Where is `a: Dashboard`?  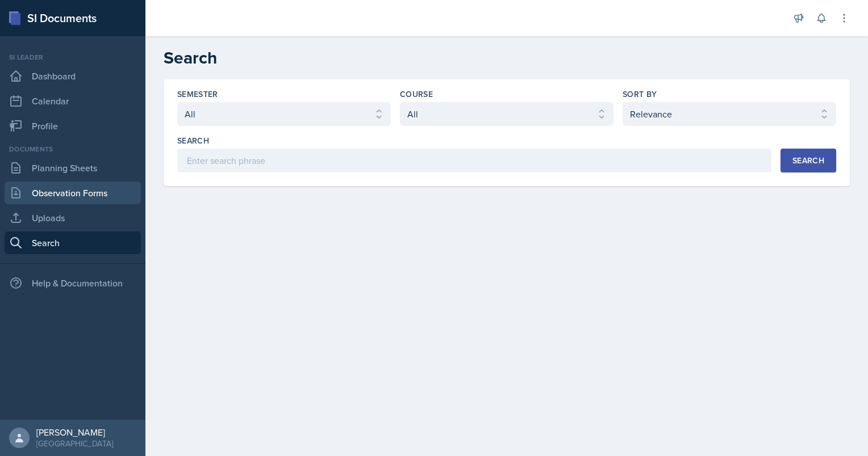 a: Dashboard is located at coordinates (73, 76).